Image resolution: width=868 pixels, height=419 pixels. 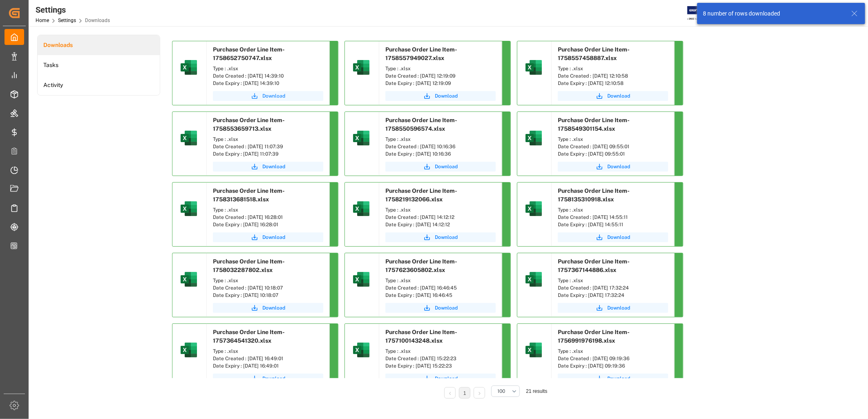 I want to click on span: Purchase Order Line Item-1757100143248.xlsx, so click(x=422, y=336).